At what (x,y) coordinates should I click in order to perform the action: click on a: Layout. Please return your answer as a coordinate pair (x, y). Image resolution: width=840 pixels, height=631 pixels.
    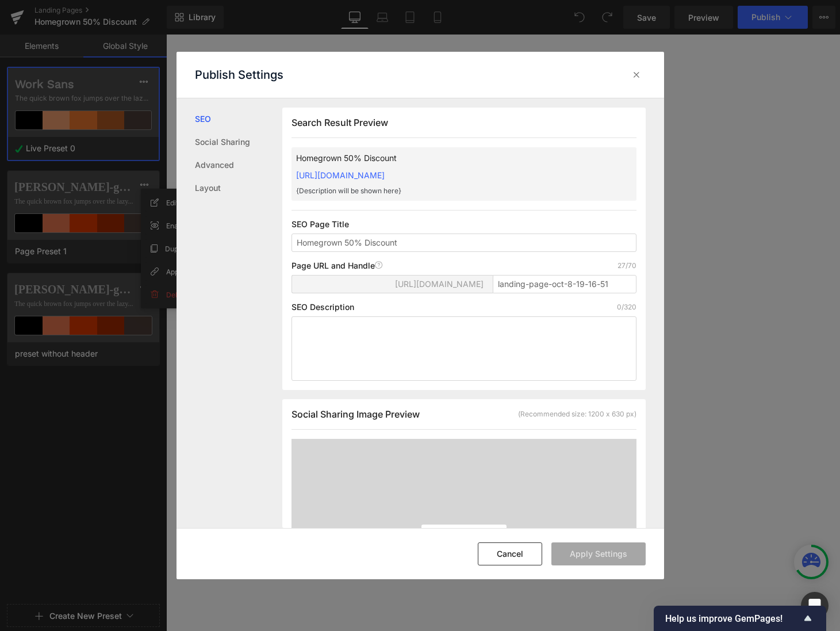
    Looking at the image, I should click on (239, 188).